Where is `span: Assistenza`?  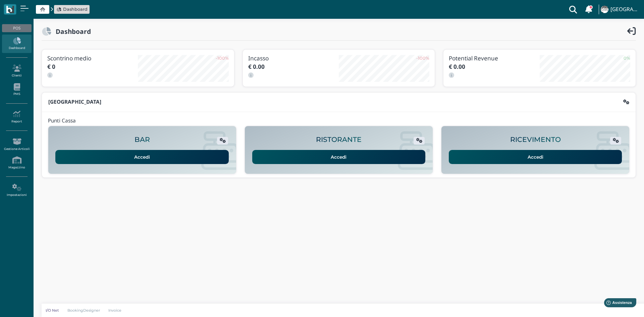 span: Assistenza is located at coordinates (32, 7).